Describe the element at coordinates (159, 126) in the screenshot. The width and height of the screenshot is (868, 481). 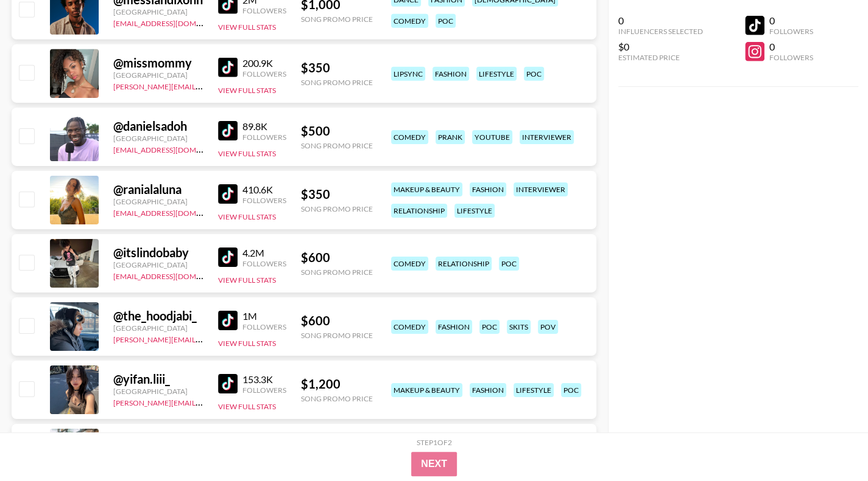
I see `div: @ danielsadoh` at that location.